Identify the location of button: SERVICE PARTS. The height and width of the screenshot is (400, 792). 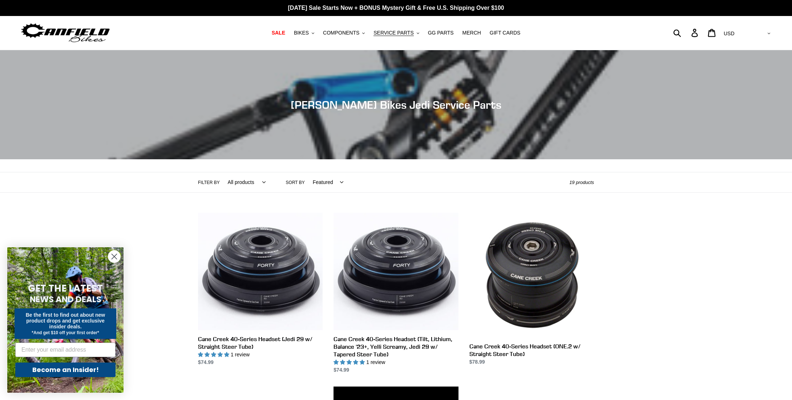
(396, 33).